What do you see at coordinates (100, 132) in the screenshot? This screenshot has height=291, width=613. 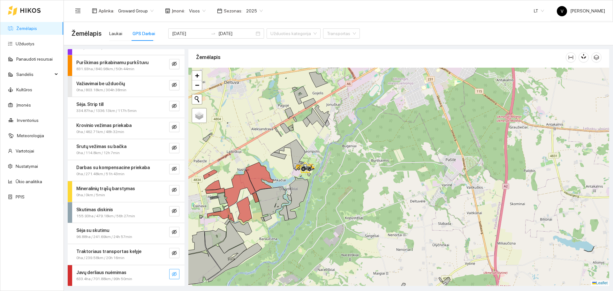 I see `span: 0ha / 462.71km / 48h 32min` at bounding box center [100, 132].